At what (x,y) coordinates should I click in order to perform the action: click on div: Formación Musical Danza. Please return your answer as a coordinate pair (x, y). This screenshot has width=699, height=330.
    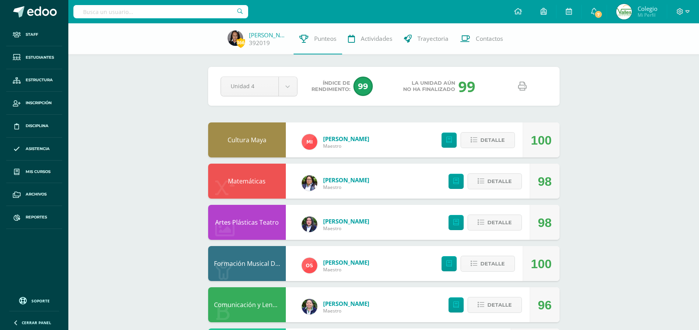
    Looking at the image, I should click on (247, 263).